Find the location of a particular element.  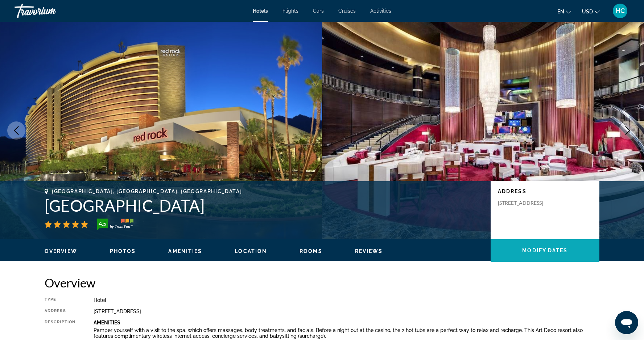

span: Hotels is located at coordinates (261, 11).